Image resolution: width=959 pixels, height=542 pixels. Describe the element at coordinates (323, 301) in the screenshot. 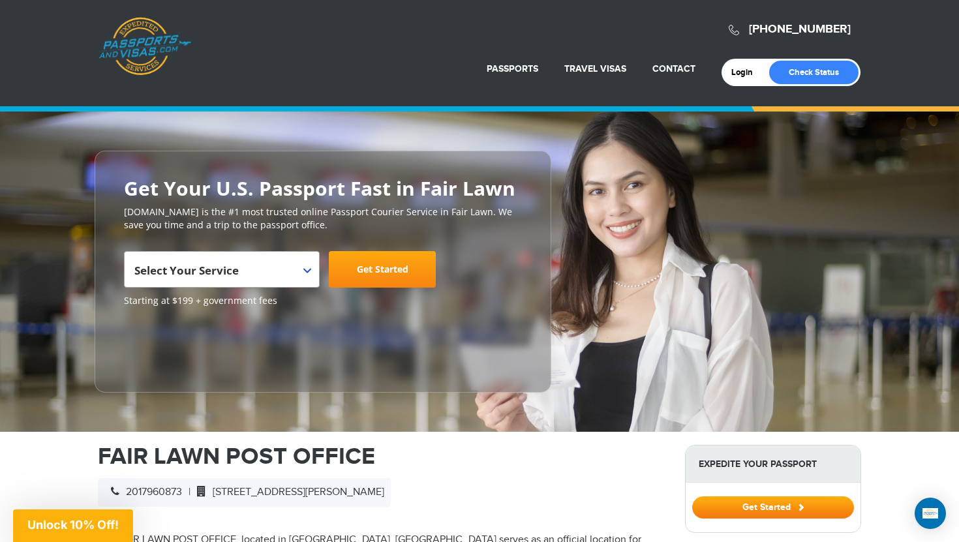

I see `span: Starting at $199 + government fees` at that location.